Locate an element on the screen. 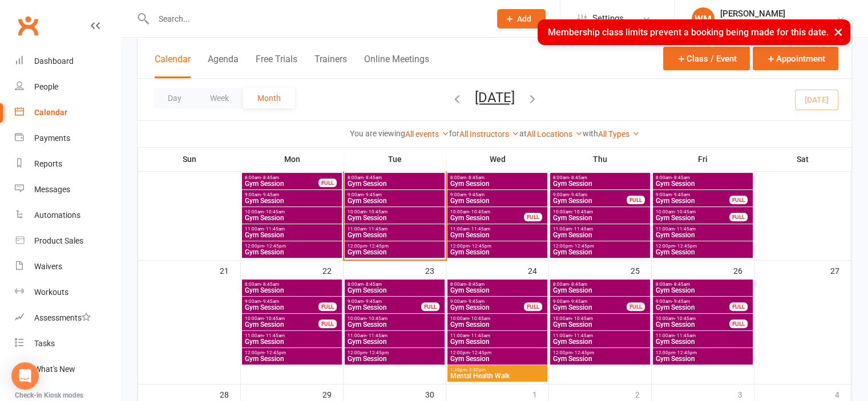 This screenshot has height=401, width=868. a: Reports is located at coordinates (68, 163).